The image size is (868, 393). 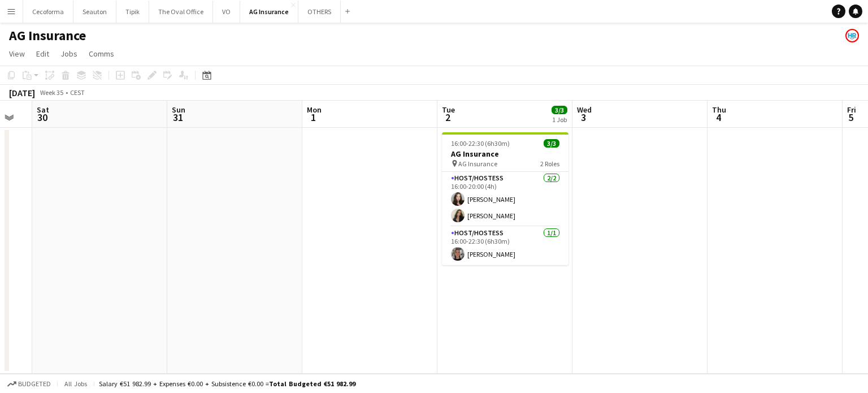 What do you see at coordinates (585, 110) in the screenshot?
I see `span: Wed` at bounding box center [585, 110].